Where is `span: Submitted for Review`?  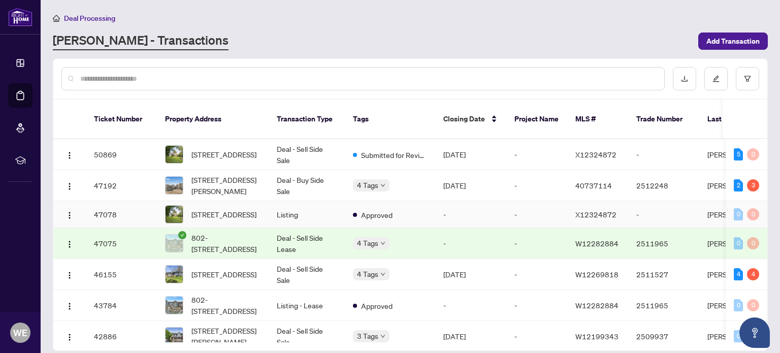
span: Submitted for Review is located at coordinates (394, 155).